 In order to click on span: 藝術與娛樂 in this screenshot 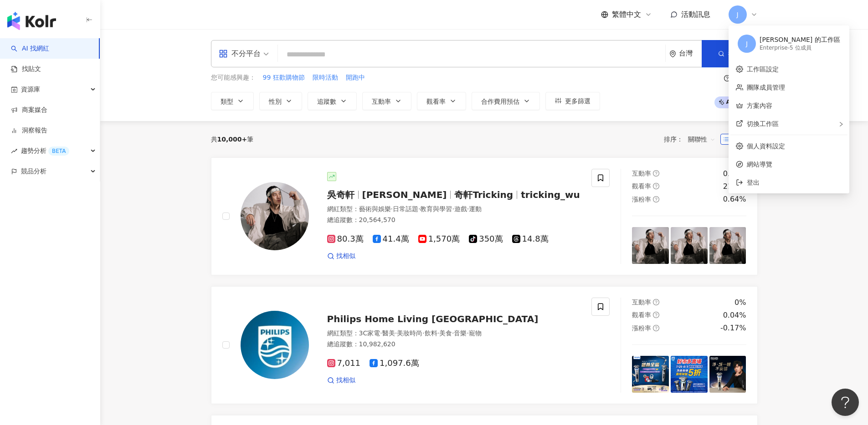, I will do `click(375, 209)`.